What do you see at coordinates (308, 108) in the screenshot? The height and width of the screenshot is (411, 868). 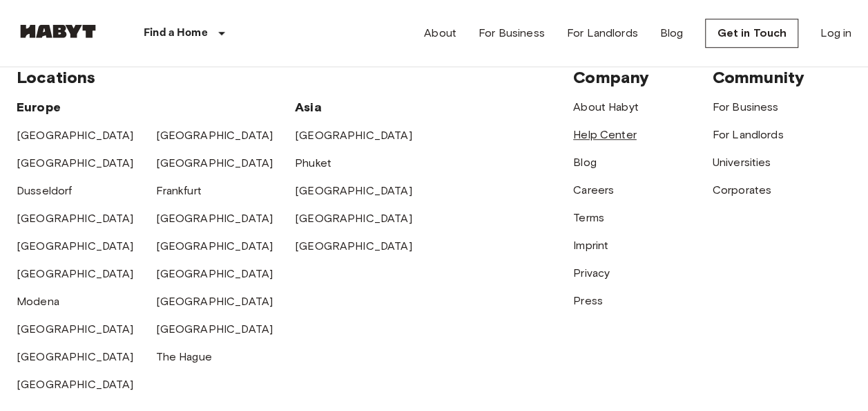 I see `span: Asia` at bounding box center [308, 108].